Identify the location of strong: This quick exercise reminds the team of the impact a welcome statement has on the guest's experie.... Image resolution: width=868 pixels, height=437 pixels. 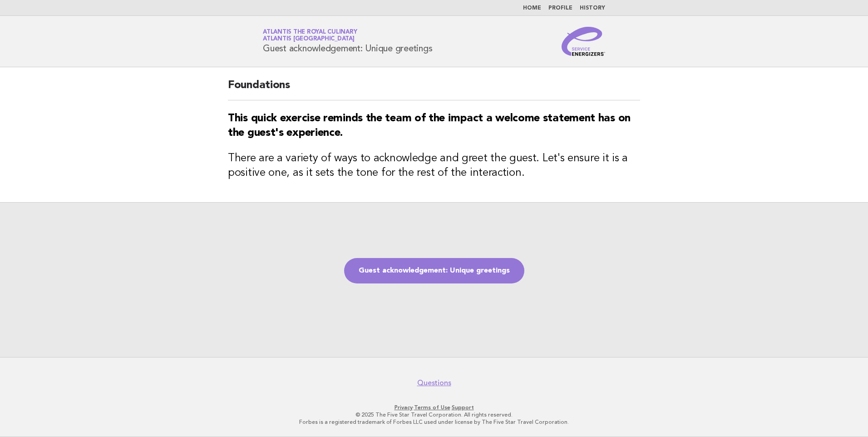
(429, 126).